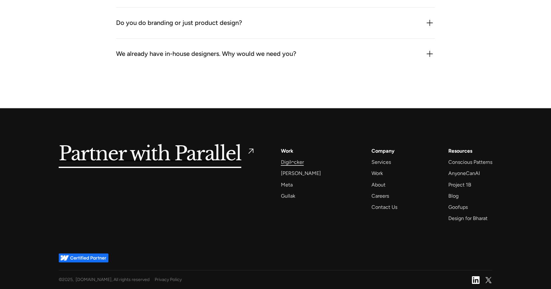 Image resolution: width=551 pixels, height=289 pixels. I want to click on a: Services, so click(381, 162).